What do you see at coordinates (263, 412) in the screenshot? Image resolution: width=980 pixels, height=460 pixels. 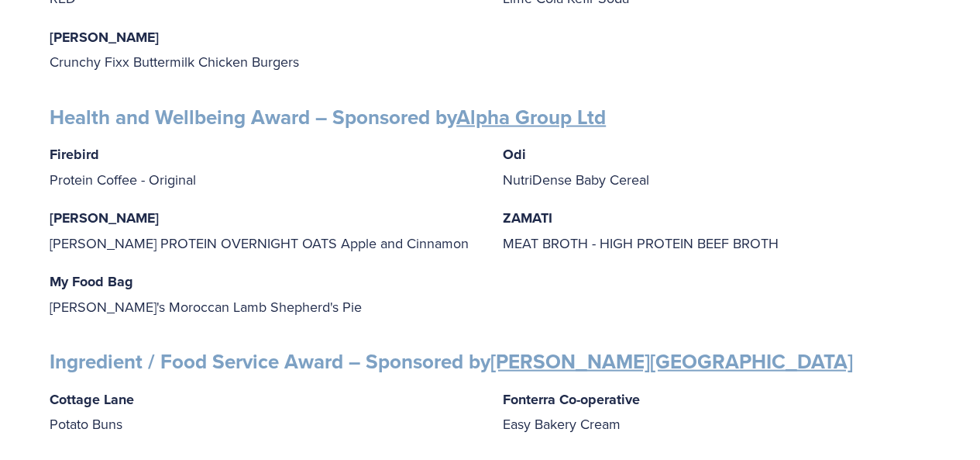 I see `p: Potato Buns` at bounding box center [263, 412].